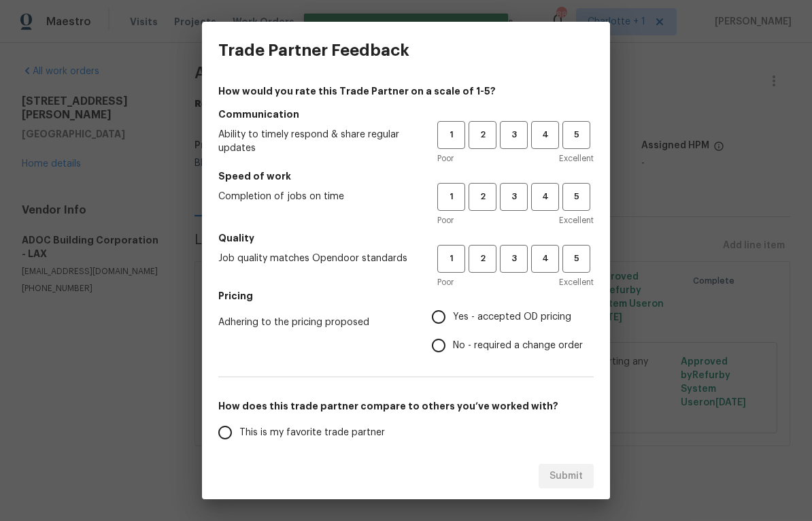 The height and width of the screenshot is (521, 812). Describe the element at coordinates (406, 114) in the screenshot. I see `h5: Communication` at that location.